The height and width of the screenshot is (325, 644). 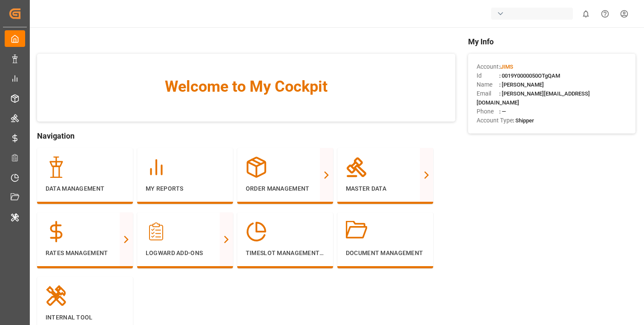 I want to click on span: Welcome to My Cockpit, so click(x=246, y=87).